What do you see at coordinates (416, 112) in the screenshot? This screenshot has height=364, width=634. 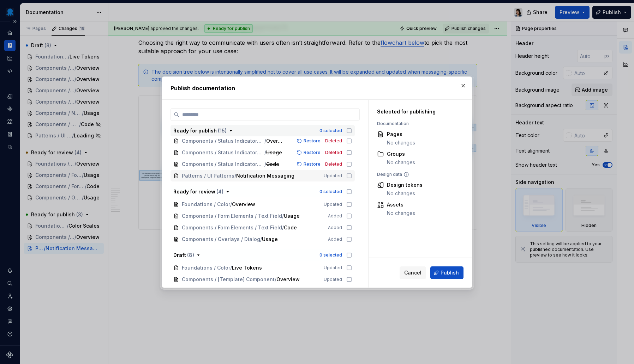 I see `div: Selected for publishing` at bounding box center [416, 112].